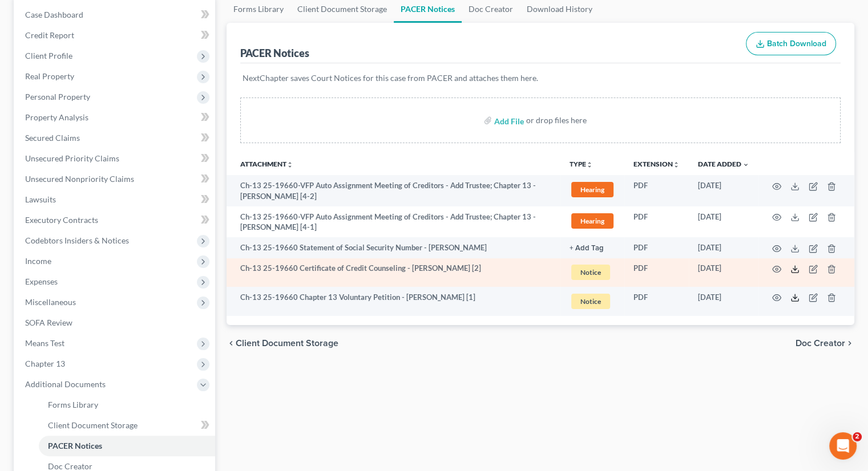 The width and height of the screenshot is (868, 471). What do you see at coordinates (850, 344) in the screenshot?
I see `i: chevron_right` at bounding box center [850, 344].